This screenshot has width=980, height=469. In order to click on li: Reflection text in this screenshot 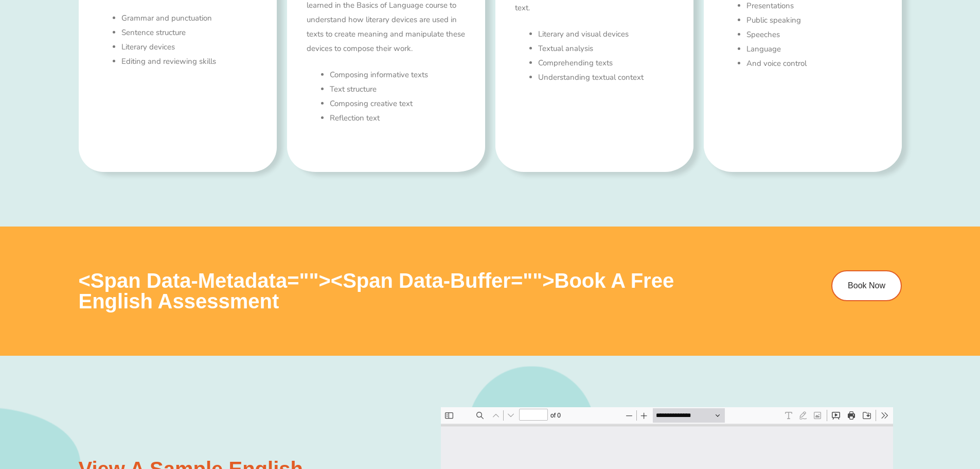, I will do `click(397, 118)`.